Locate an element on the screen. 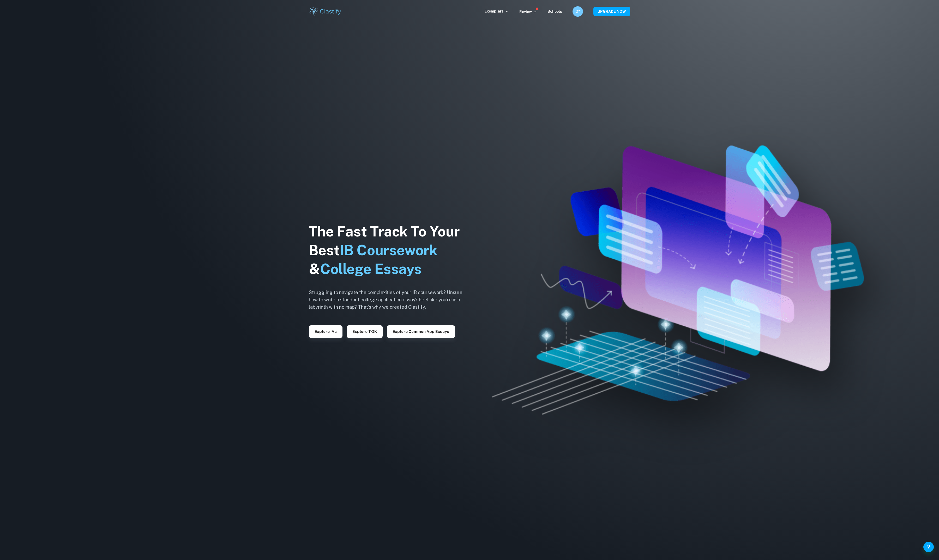 Image resolution: width=939 pixels, height=560 pixels. img: Clastify hero is located at coordinates (677, 280).